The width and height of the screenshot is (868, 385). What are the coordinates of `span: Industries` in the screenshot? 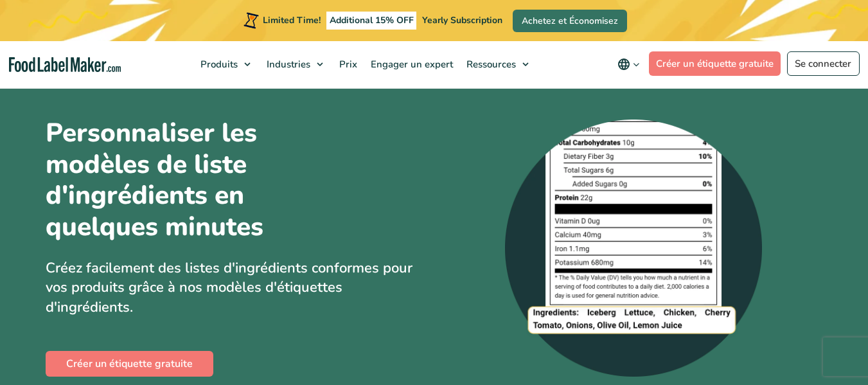 It's located at (287, 65).